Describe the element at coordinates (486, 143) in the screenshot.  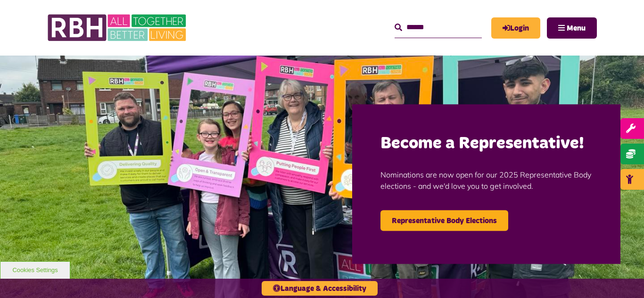
I see `h2: Become a Representative!` at that location.